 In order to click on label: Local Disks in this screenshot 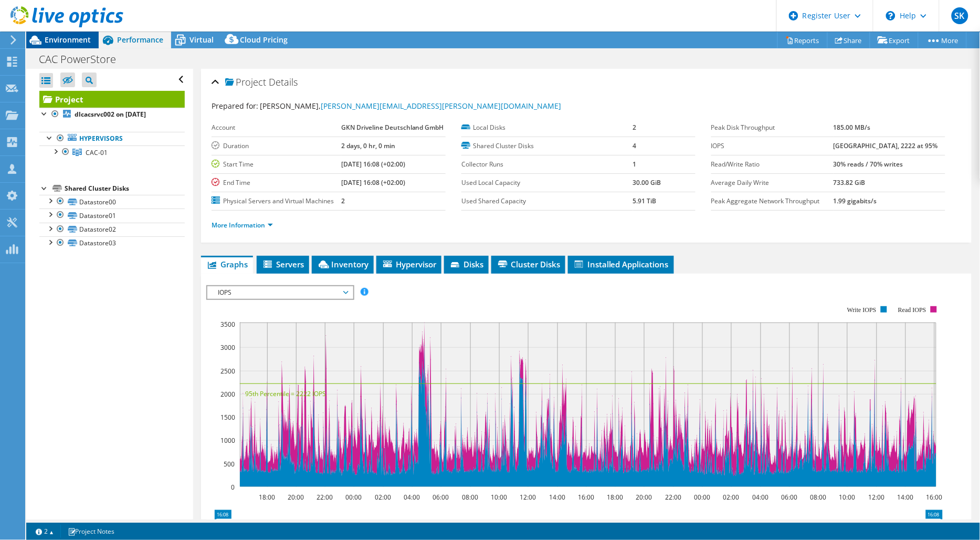, I will do `click(547, 127)`.